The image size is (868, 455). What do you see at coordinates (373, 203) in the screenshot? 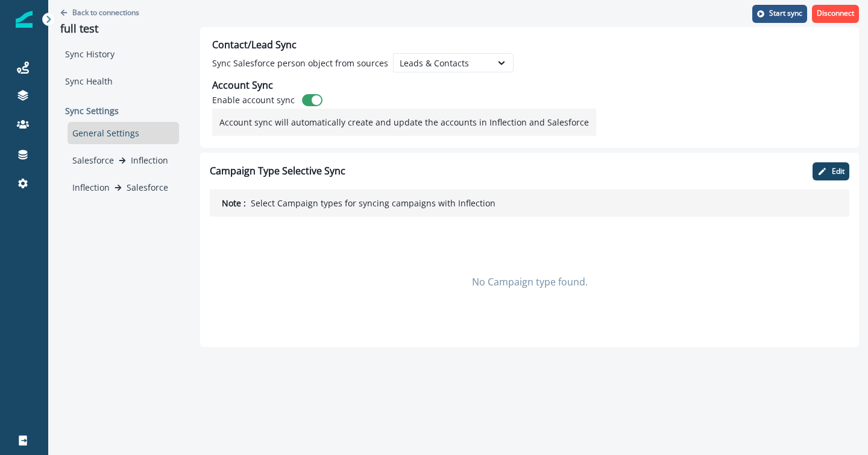
I see `p: Select Campaign types for syncing campaigns with Inflection` at bounding box center [373, 203].